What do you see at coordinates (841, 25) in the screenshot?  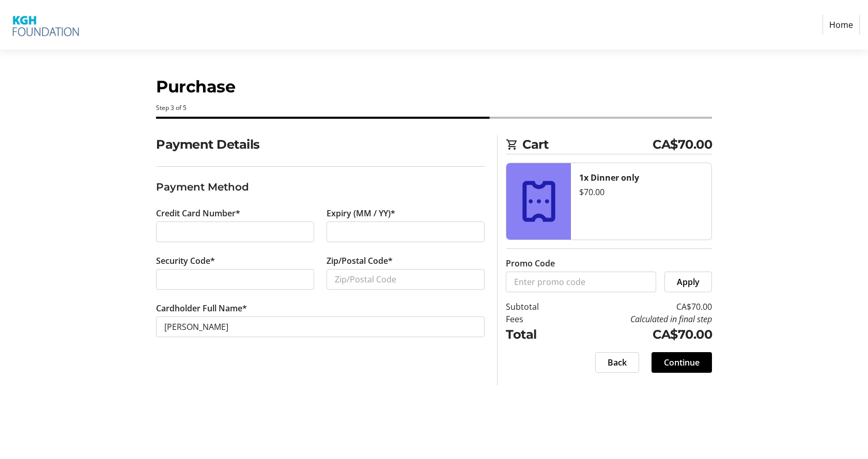 I see `a: Home` at bounding box center [841, 25].